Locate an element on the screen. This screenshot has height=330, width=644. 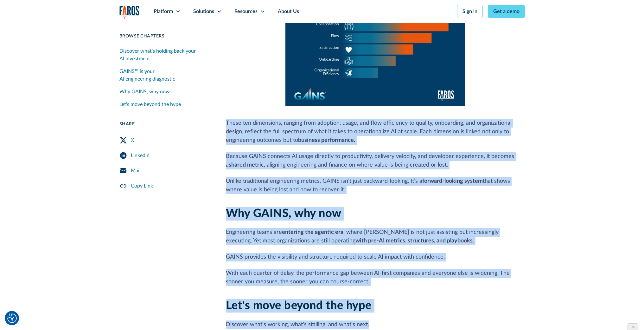
a: Copy Link is located at coordinates (165, 186).